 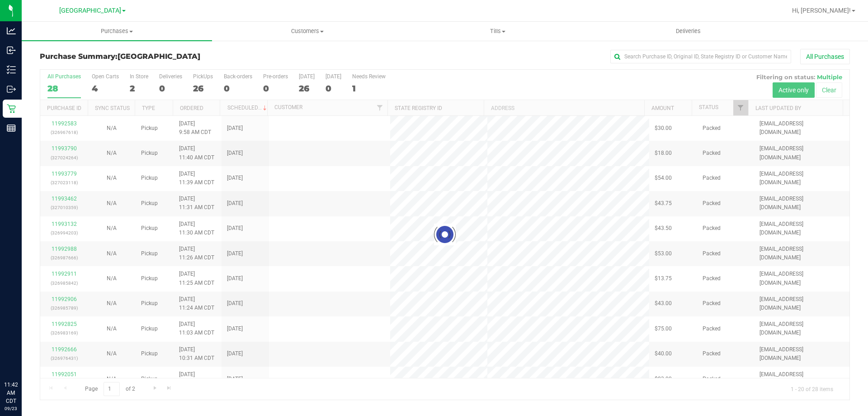 What do you see at coordinates (117, 31) in the screenshot?
I see `span: Purchases` at bounding box center [117, 31].